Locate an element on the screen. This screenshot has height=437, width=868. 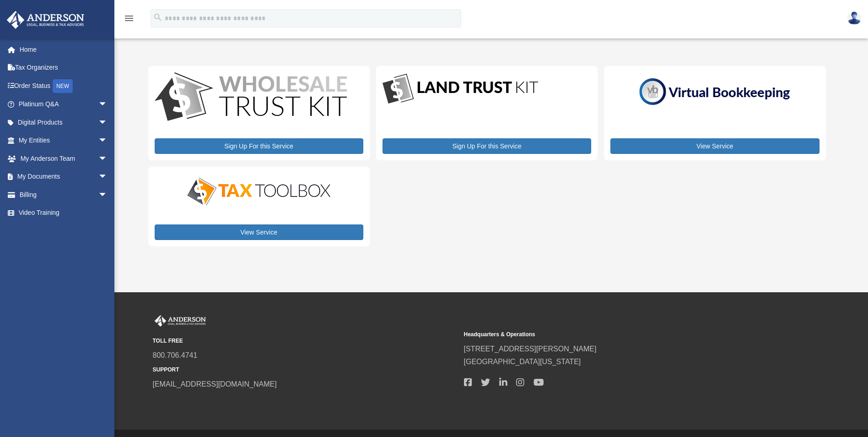
a: menu is located at coordinates (129, 20).